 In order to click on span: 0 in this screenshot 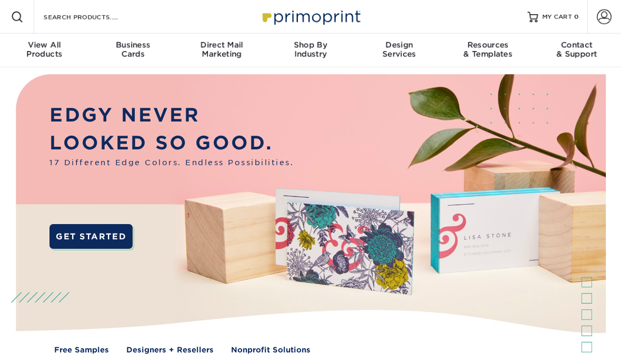, I will do `click(576, 17)`.